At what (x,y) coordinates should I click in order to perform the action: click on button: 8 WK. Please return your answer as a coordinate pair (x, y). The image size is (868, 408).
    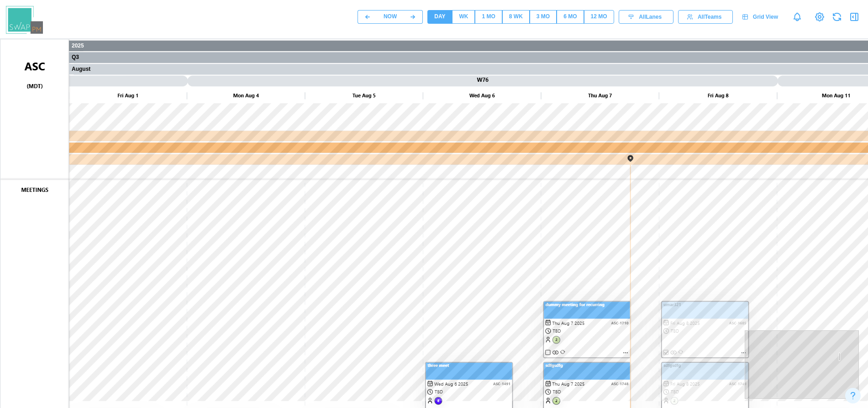
    Looking at the image, I should click on (516, 17).